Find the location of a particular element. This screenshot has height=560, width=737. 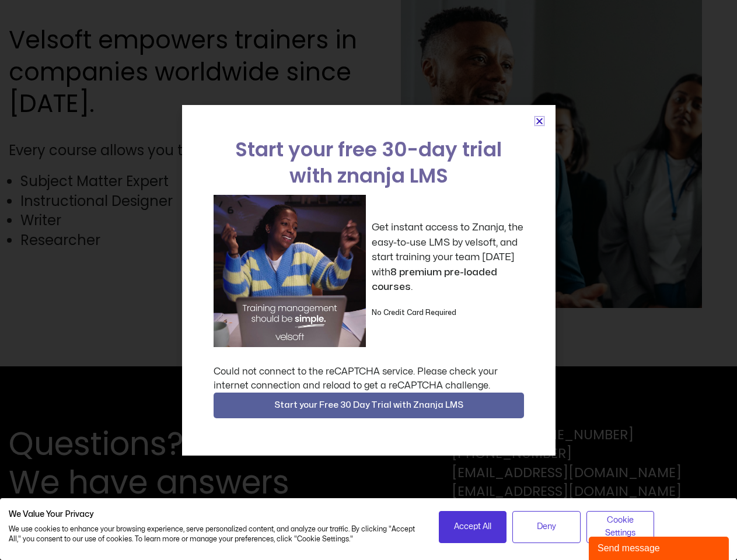

p: We use cookies to enhance your browsing experience, serve personalized content, and analyze our t... is located at coordinates (215, 535).